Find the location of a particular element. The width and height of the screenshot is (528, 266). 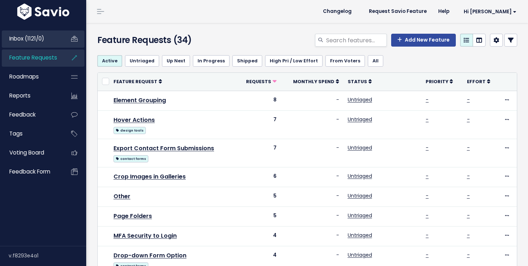

span: Requests is located at coordinates (258, 81).